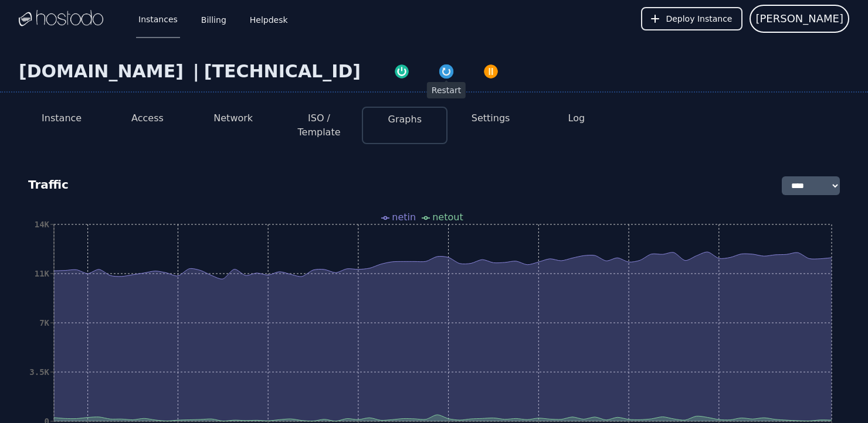 Image resolution: width=868 pixels, height=423 pixels. Describe the element at coordinates (44, 323) in the screenshot. I see `tspan: 7K` at that location.